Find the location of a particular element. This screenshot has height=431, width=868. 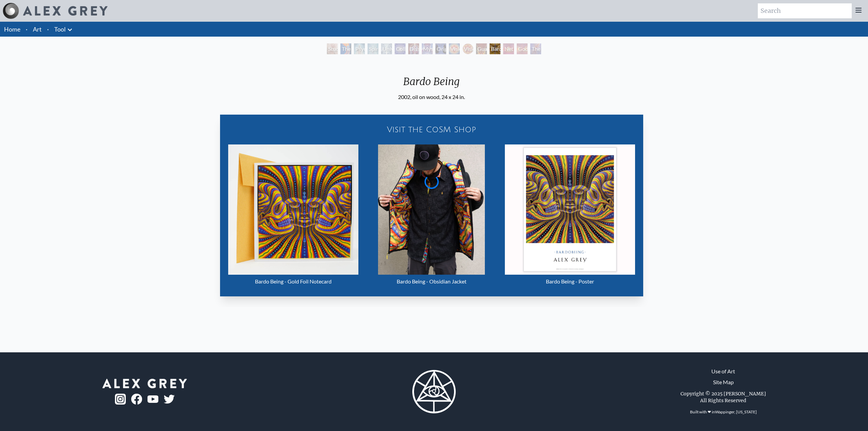

a: Bardo Being - Obsidian Jacket is located at coordinates (431, 216).